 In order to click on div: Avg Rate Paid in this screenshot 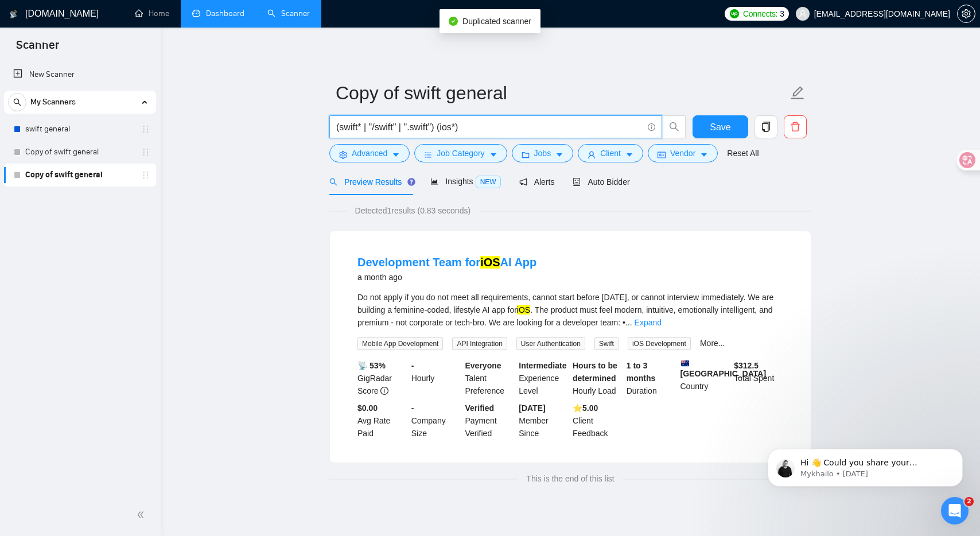, I will do `click(382, 421)`.